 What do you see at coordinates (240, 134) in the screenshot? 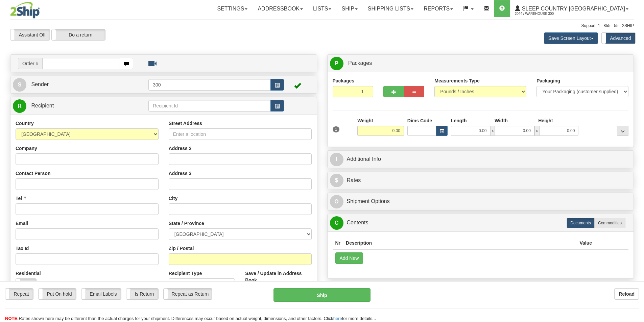
I see `input: Enter a location` at bounding box center [240, 134].